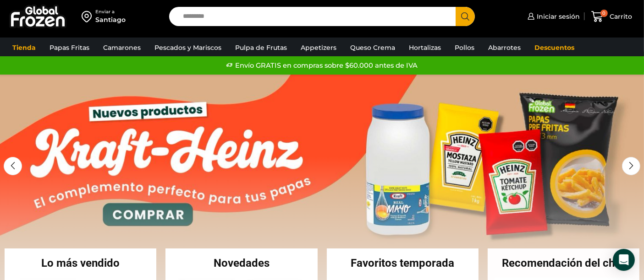 The width and height of the screenshot is (644, 280). What do you see at coordinates (557, 17) in the screenshot?
I see `span: Iniciar sesión` at bounding box center [557, 17].